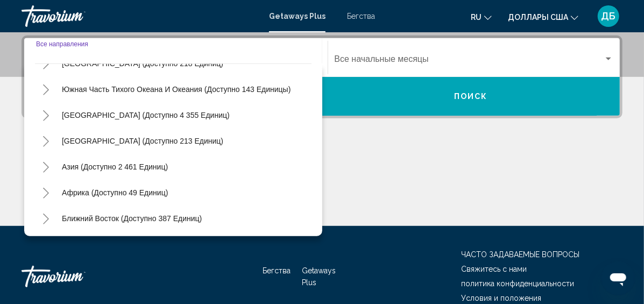  Describe the element at coordinates (471, 97) in the screenshot. I see `span: Поиск` at that location.